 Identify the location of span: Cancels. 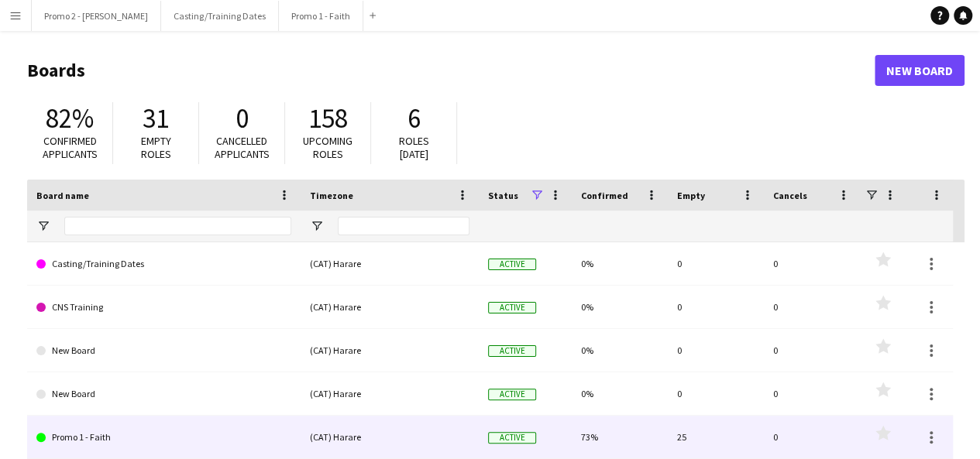
(790, 195).